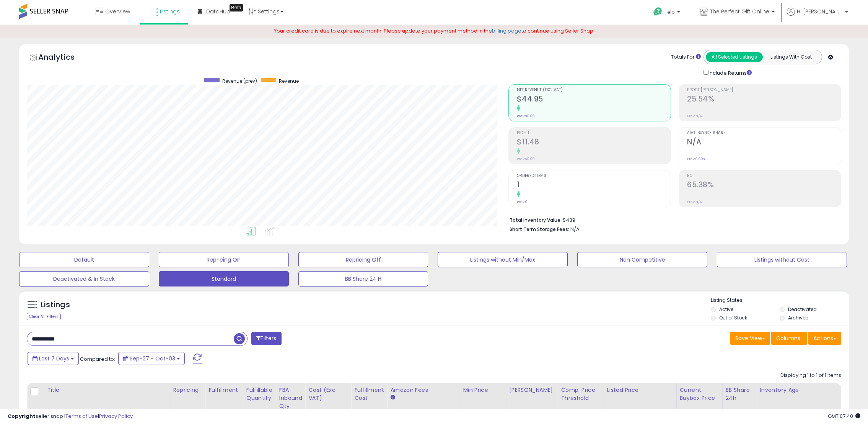 The height and width of the screenshot is (424, 868). I want to click on div: FBA inbound Qty, so click(291, 398).